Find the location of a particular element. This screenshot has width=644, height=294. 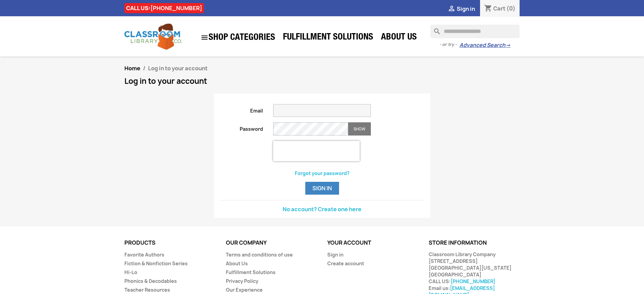

a: Your account is located at coordinates (349, 243).